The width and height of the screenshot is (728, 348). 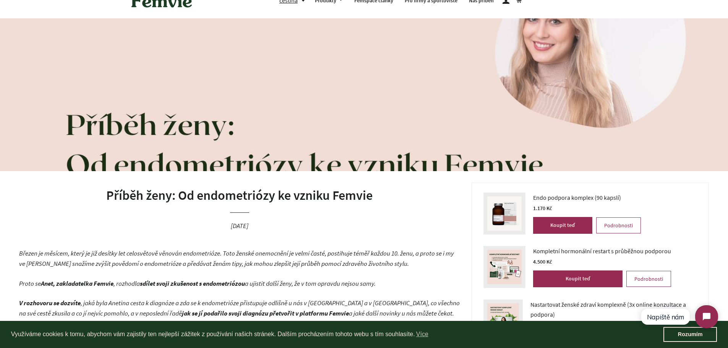 I want to click on span: Endo podpora komplex (90 kapslí), so click(x=577, y=198).